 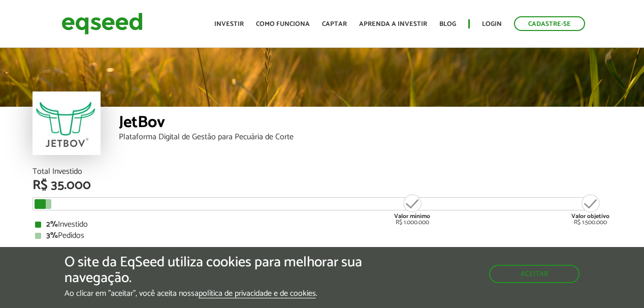 What do you see at coordinates (549, 24) in the screenshot?
I see `a: Cadastre-se` at bounding box center [549, 24].